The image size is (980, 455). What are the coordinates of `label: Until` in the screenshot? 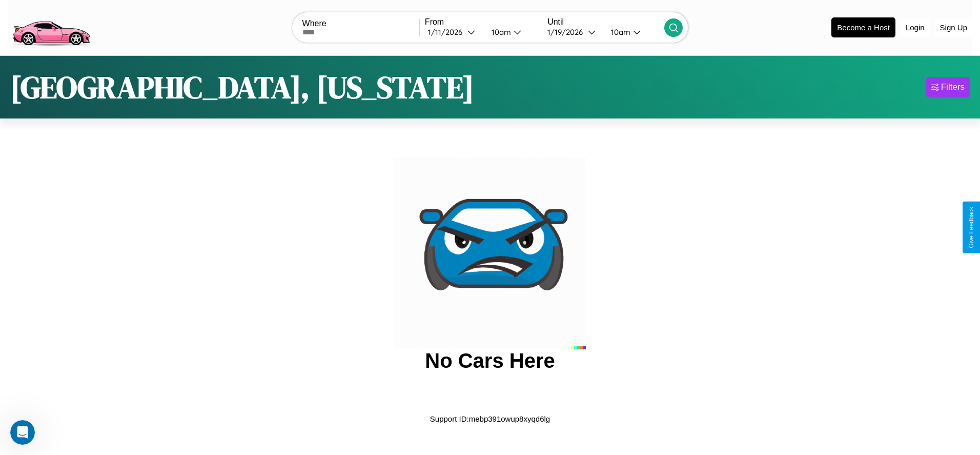 It's located at (606, 22).